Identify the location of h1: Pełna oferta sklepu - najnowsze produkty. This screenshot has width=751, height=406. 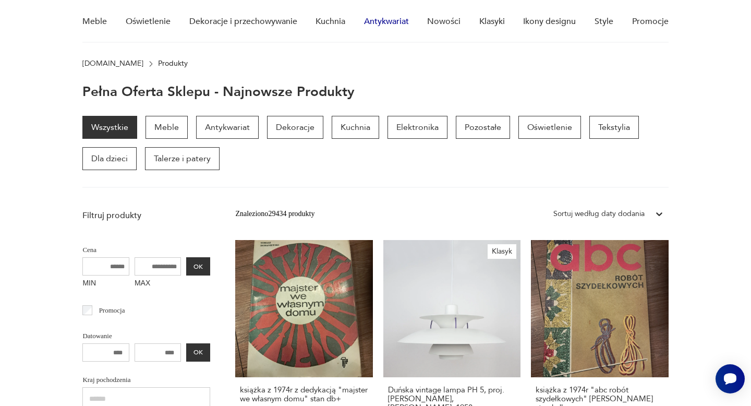
(219, 92).